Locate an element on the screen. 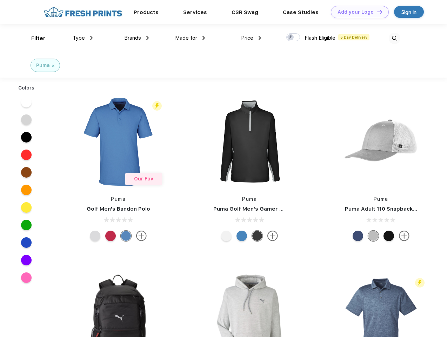 This screenshot has height=337, width=447. div: High Rise is located at coordinates (95, 236).